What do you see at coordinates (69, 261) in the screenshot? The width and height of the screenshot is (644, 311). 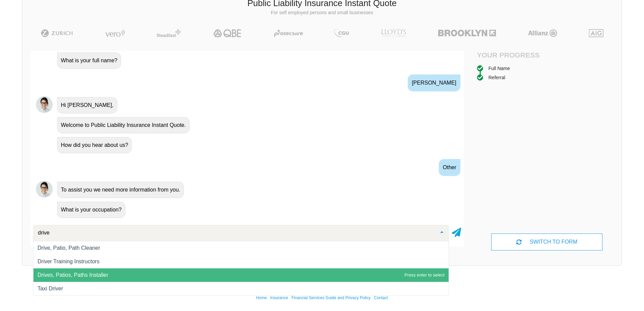 I see `span: Driver Training Instructors` at bounding box center [69, 261].